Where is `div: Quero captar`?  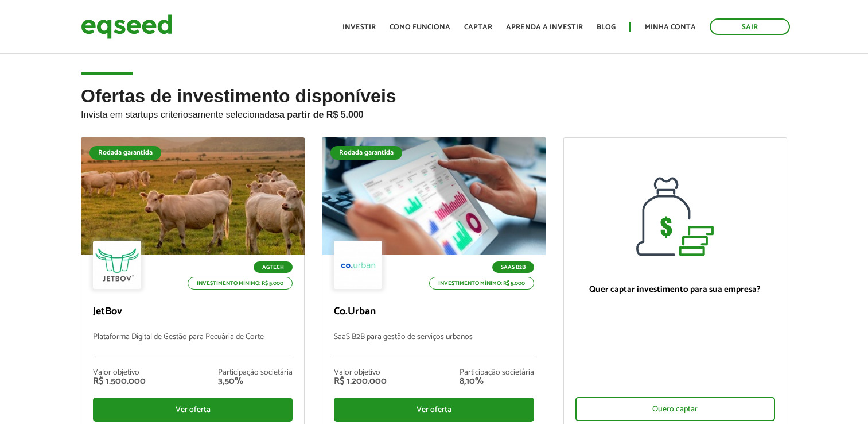 div: Quero captar is located at coordinates (675, 409).